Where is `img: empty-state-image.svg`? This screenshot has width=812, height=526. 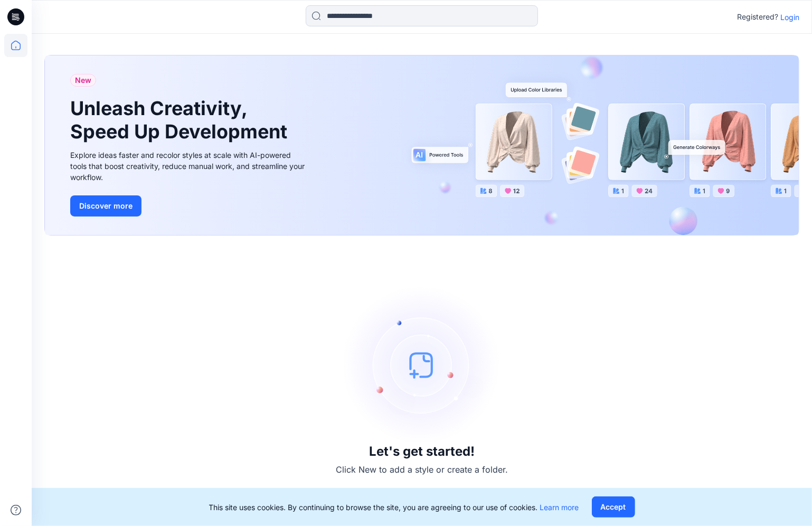
img: empty-state-image.svg is located at coordinates (422, 365).